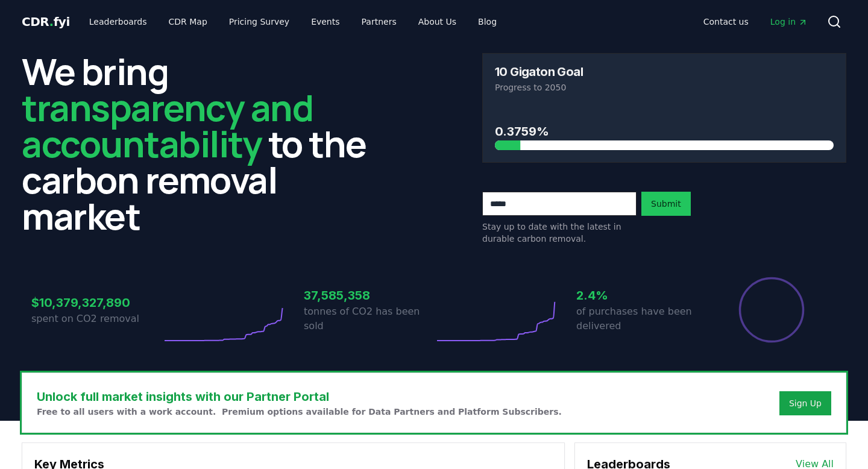 This screenshot has height=469, width=868. I want to click on a: About Us, so click(437, 22).